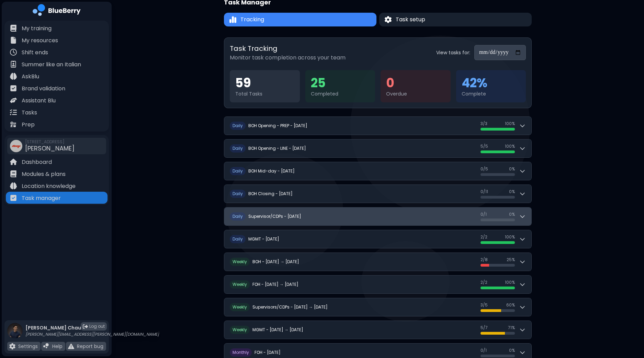  I want to click on span: Task setup, so click(411, 20).